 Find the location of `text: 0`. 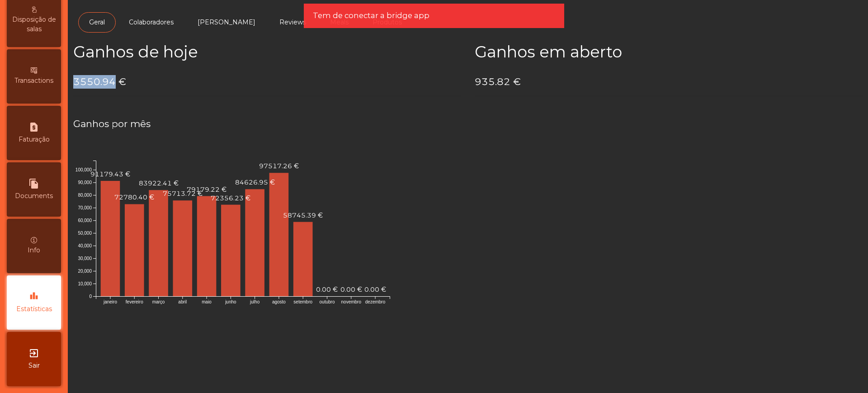

text: 0 is located at coordinates (90, 296).